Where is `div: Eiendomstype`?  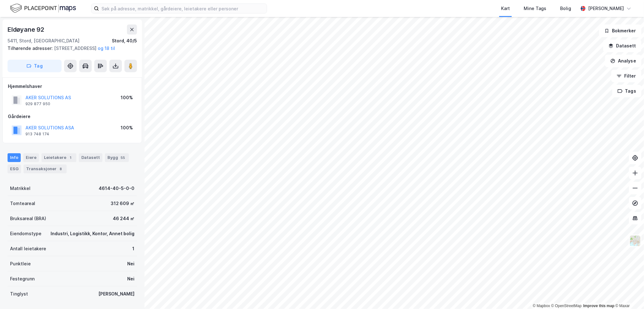 div: Eiendomstype is located at coordinates (26, 234).